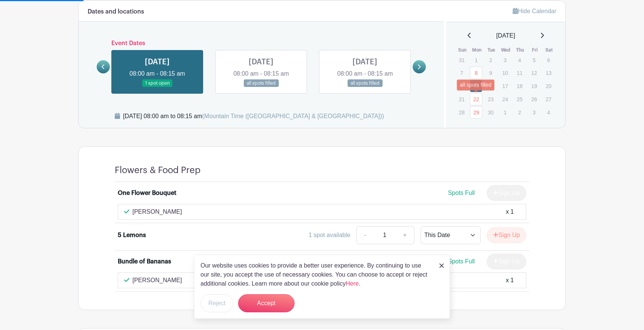 The width and height of the screenshot is (644, 330). Describe the element at coordinates (534, 73) in the screenshot. I see `p: 12` at that location.